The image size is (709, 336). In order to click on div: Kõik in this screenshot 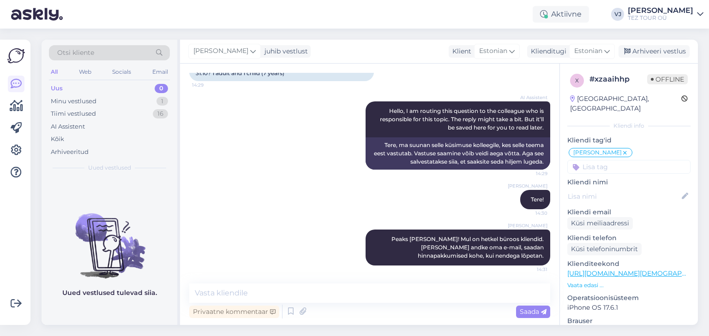, I will do `click(57, 139)`.